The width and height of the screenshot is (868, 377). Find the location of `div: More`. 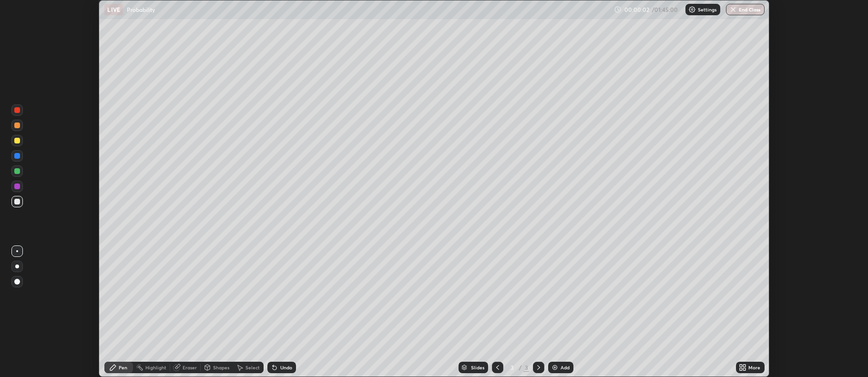

div: More is located at coordinates (754, 368).